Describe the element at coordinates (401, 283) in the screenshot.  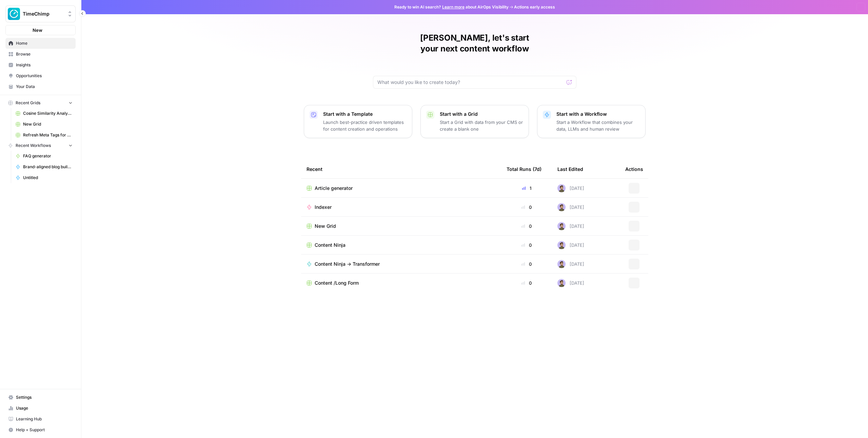
I see `a: Content /Long Form` at that location.